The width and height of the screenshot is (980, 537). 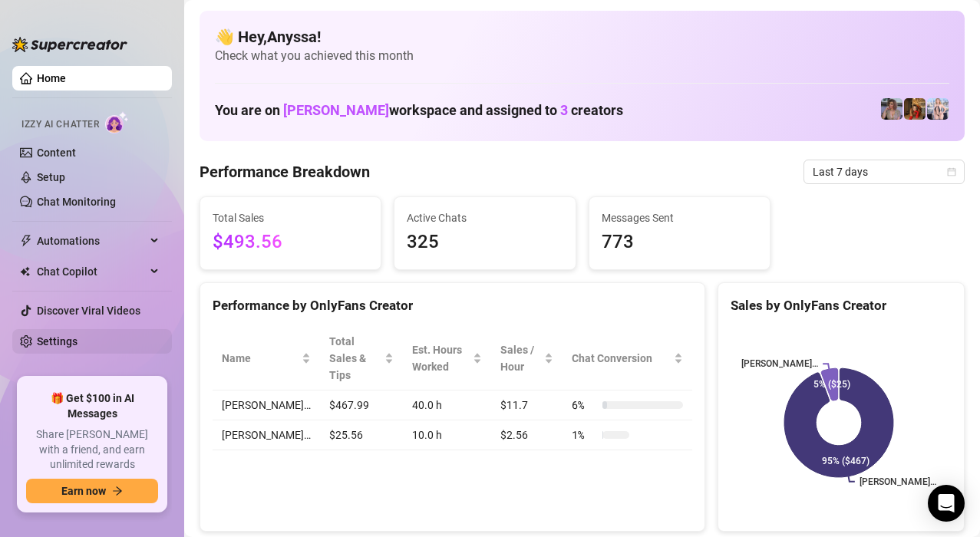 What do you see at coordinates (290, 218) in the screenshot?
I see `span: Total Sales` at bounding box center [290, 218].